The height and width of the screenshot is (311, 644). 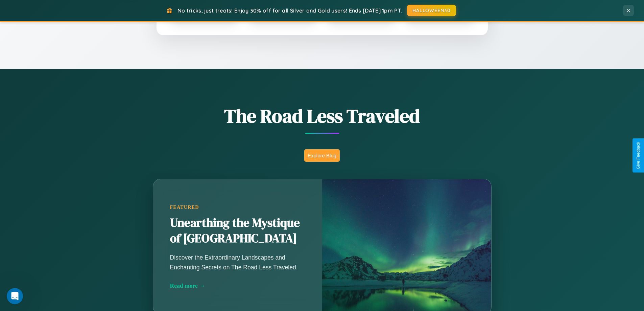 I want to click on p: Discover the Extraordinary Landscapes and Enchanting Secrets on The Road Less Traveled., so click(x=238, y=262).